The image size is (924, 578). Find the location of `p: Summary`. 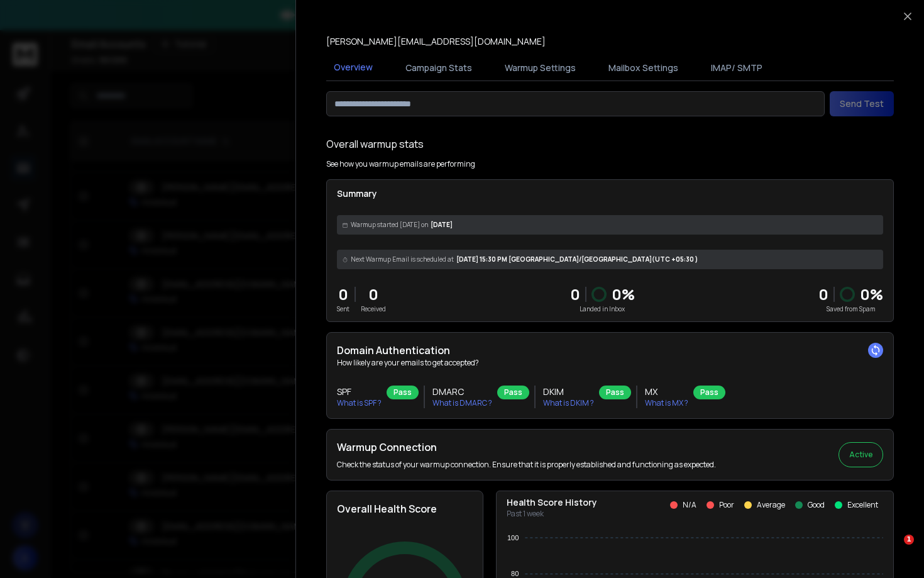

p: Summary is located at coordinates (610, 194).